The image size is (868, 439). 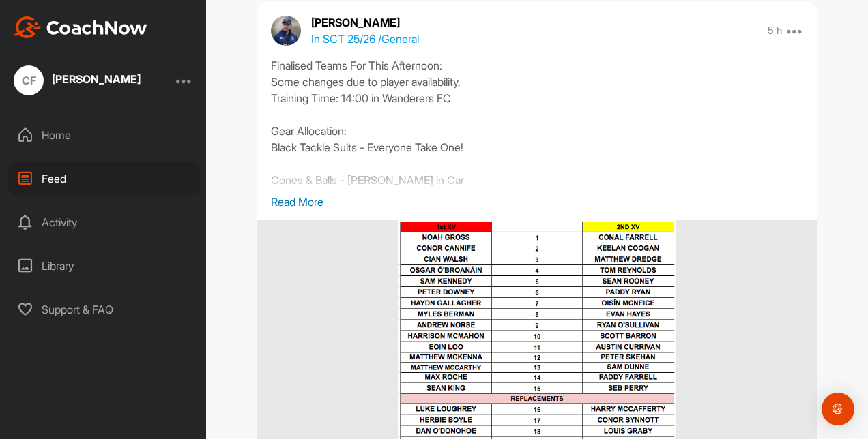 What do you see at coordinates (104, 310) in the screenshot?
I see `div: Support & FAQ` at bounding box center [104, 310].